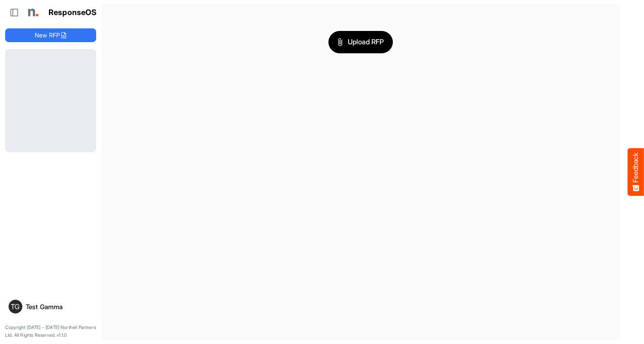  I want to click on span: TG, so click(15, 306).